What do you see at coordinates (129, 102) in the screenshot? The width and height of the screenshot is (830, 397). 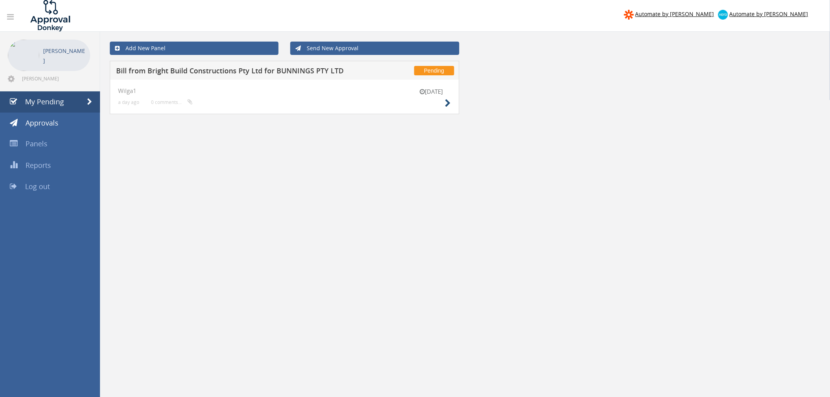 I see `small: a day ago` at bounding box center [129, 102].